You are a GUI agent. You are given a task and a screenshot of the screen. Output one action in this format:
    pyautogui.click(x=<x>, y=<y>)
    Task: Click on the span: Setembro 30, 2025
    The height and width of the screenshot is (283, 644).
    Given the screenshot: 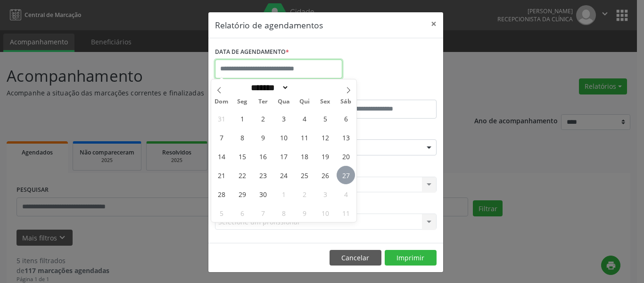 What is the action you would take?
    pyautogui.click(x=262, y=194)
    